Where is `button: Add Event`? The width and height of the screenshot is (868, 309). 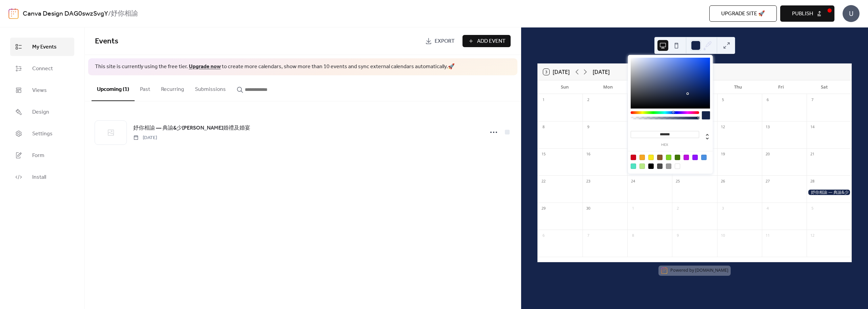
button: Add Event is located at coordinates (486, 41).